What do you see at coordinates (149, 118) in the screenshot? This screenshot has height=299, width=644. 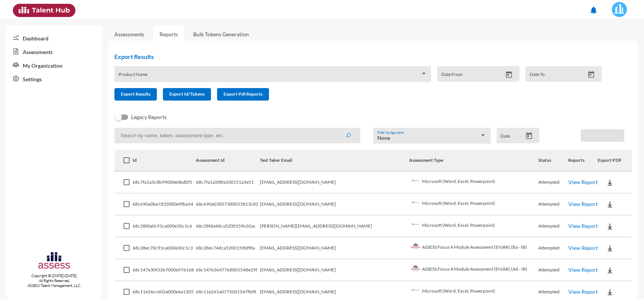 I see `span: Legacy Reports` at bounding box center [149, 118].